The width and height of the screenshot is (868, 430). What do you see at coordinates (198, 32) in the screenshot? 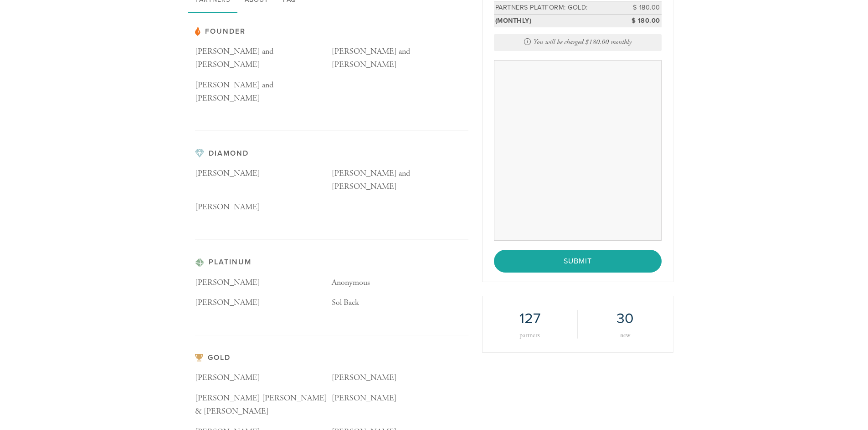
I see `img: pp-partner.svg` at bounding box center [198, 32].